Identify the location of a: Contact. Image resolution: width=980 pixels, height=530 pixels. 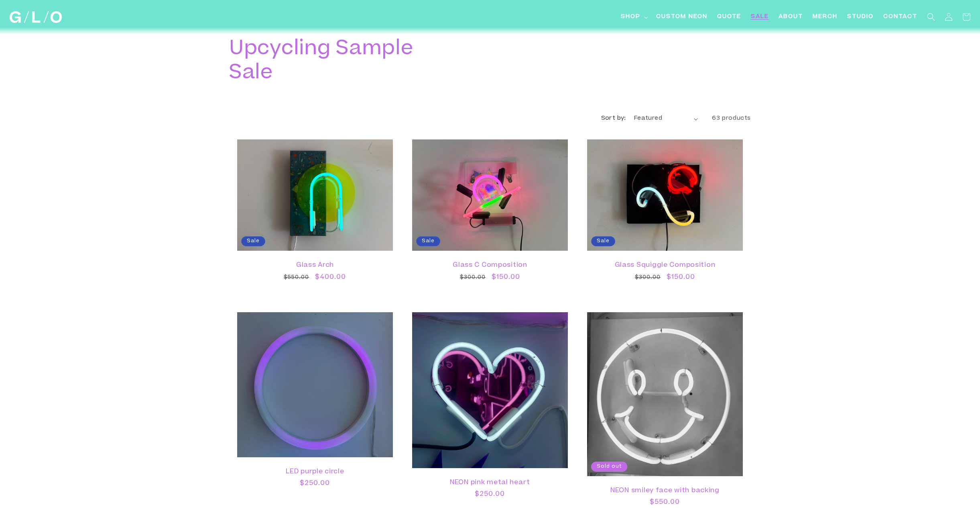
(900, 17).